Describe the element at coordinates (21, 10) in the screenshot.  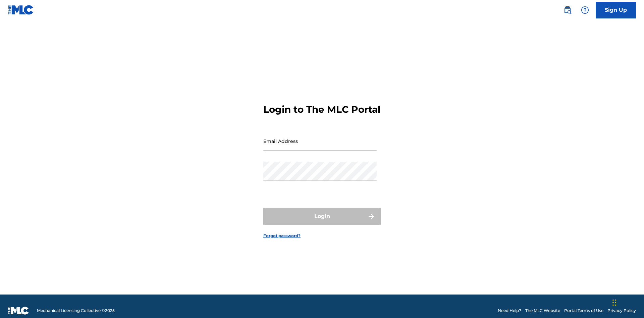
I see `img: MLC Logo` at that location.